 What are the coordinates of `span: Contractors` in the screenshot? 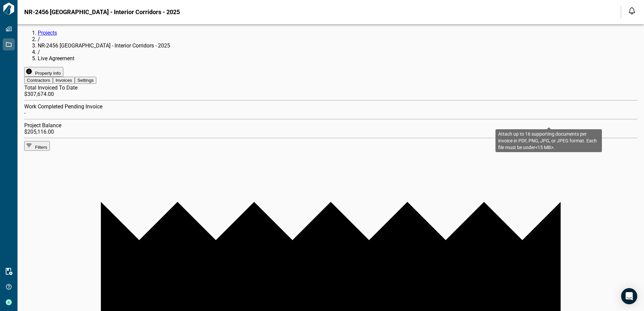 It's located at (38, 80).